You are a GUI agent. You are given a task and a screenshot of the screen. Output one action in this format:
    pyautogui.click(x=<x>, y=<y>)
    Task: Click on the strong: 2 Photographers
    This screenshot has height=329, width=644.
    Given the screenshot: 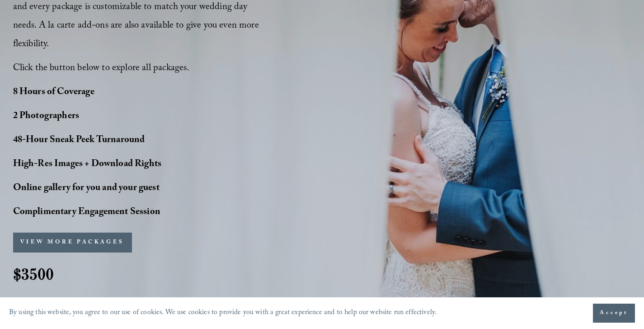 What is the action you would take?
    pyautogui.click(x=46, y=116)
    